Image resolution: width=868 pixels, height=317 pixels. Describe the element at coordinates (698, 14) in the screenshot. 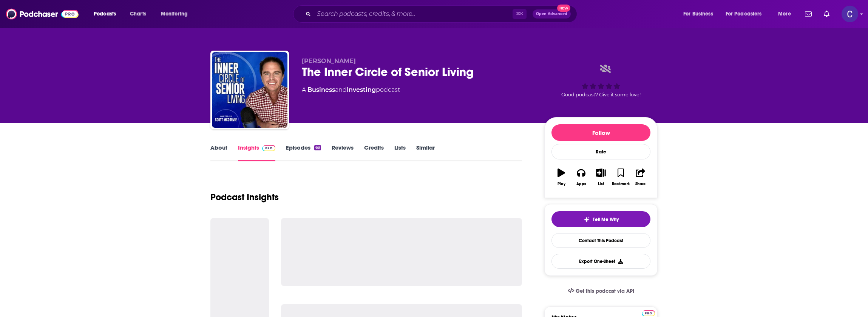

I see `span: For Business` at that location.